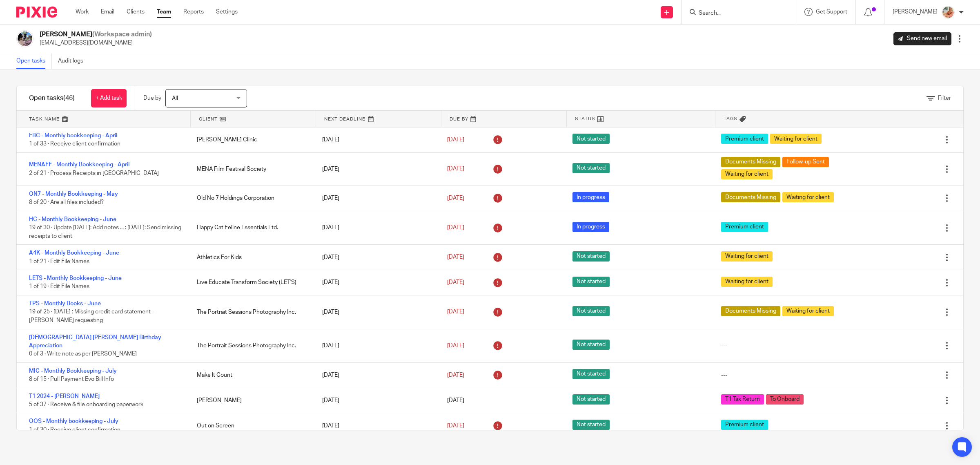 The height and width of the screenshot is (465, 980). Describe the element at coordinates (75, 278) in the screenshot. I see `a: LETS - Monthly Bookkeeping - June` at that location.